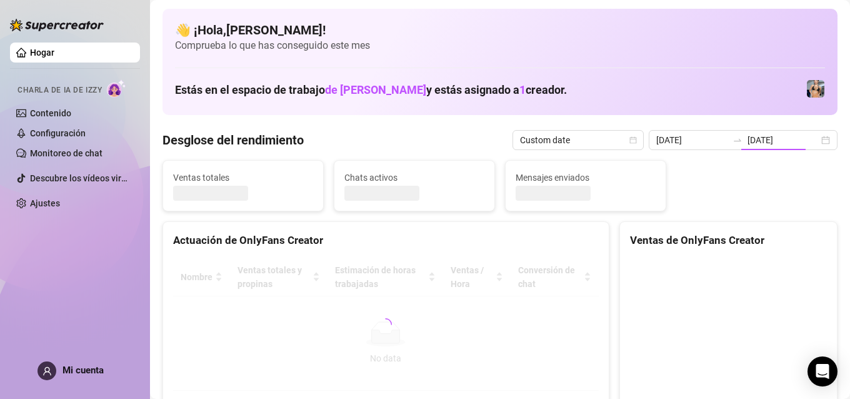 The width and height of the screenshot is (850, 399). I want to click on font: Ventas de OnlyFans Creator, so click(697, 240).